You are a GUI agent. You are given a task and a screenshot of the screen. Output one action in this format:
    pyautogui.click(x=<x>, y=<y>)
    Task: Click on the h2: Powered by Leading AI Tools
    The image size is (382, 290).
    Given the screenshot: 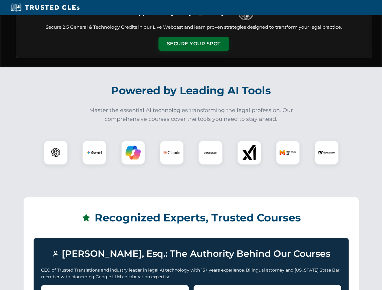 What is the action you would take?
    pyautogui.click(x=191, y=91)
    